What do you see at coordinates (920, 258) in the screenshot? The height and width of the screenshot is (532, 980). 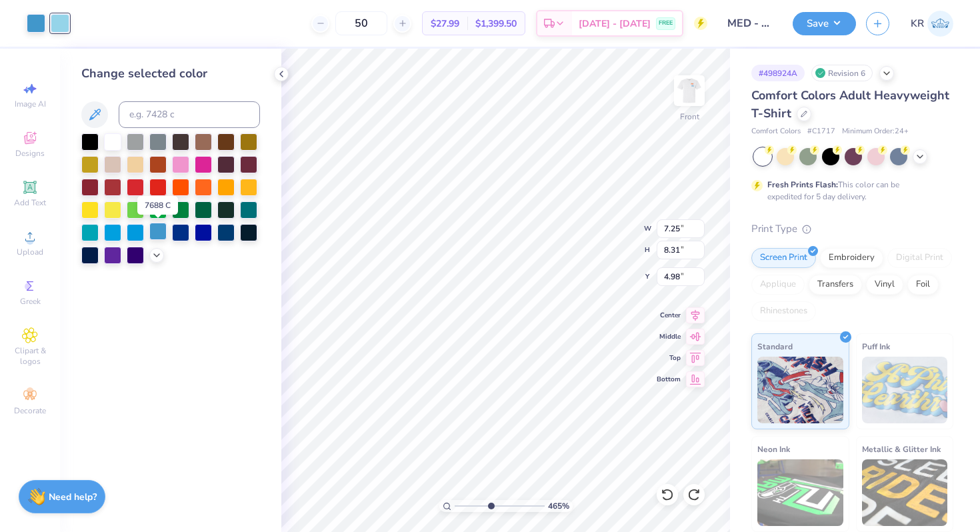 I see `div: Digital Print` at bounding box center [920, 258].